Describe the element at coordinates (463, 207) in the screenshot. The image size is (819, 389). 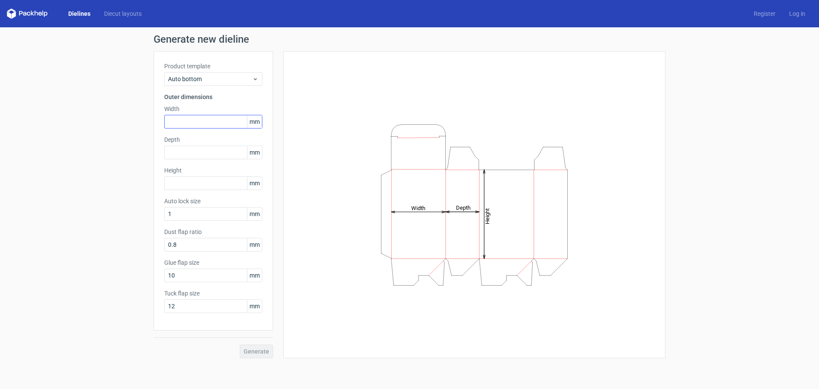
I see `tspan: Depth` at that location.